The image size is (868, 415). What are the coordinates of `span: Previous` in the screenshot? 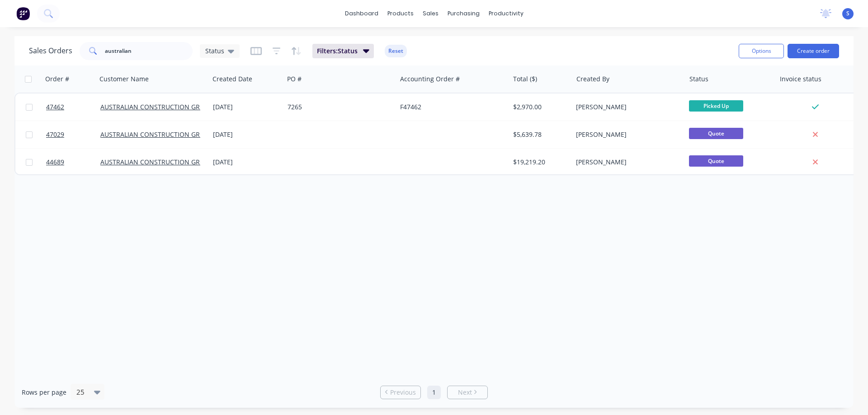 It's located at (403, 393).